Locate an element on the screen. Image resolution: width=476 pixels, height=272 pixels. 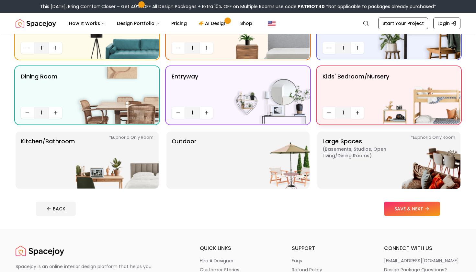
p: Dining Room is located at coordinates (39, 88).